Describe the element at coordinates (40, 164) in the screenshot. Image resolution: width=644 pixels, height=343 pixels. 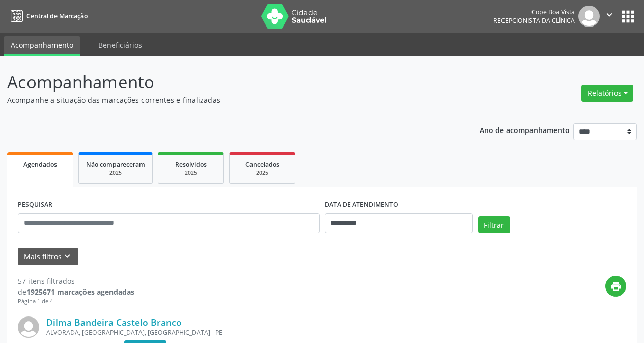
I see `span: Agendados` at that location.